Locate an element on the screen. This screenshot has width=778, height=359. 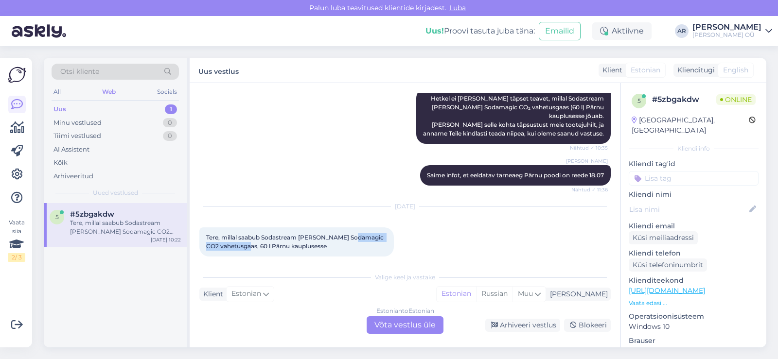
span: Nähtud ✓ 10:35 is located at coordinates (589, 148).